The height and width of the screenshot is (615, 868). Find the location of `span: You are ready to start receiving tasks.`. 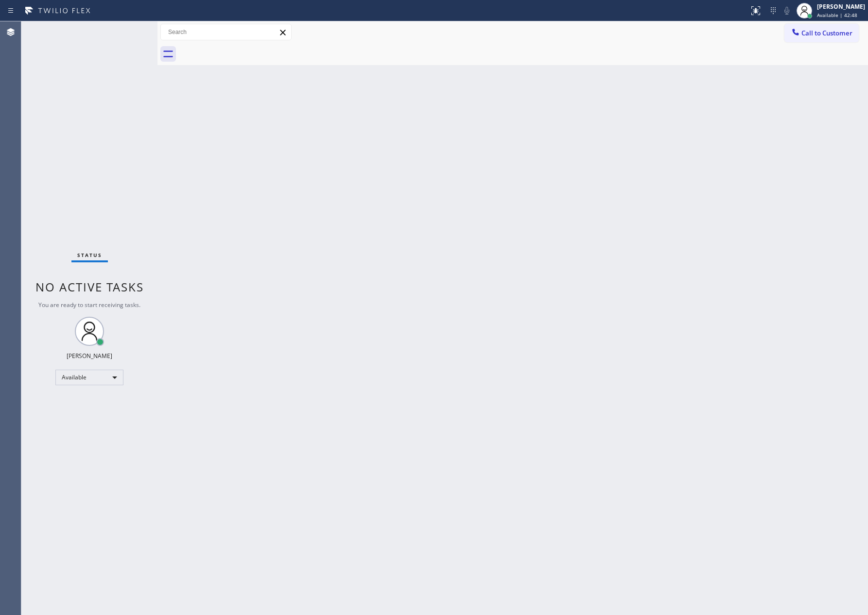

span: You are ready to start receiving tasks. is located at coordinates (89, 304).